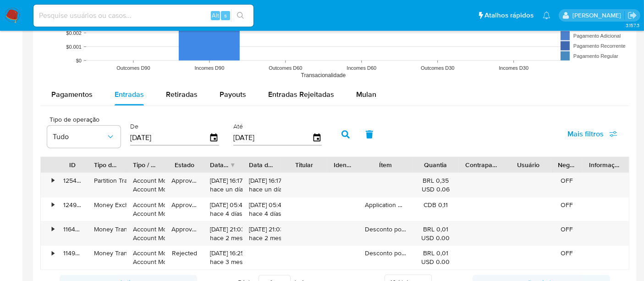 The height and width of the screenshot is (281, 644). I want to click on input: Pesquise usuários ou casos..., so click(143, 16).